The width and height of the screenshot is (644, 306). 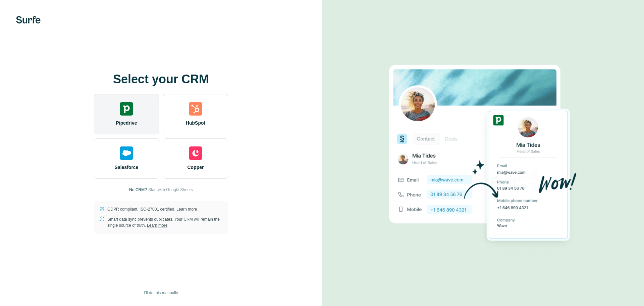 What do you see at coordinates (171, 190) in the screenshot?
I see `button: Start with Google Sheets` at bounding box center [171, 190].